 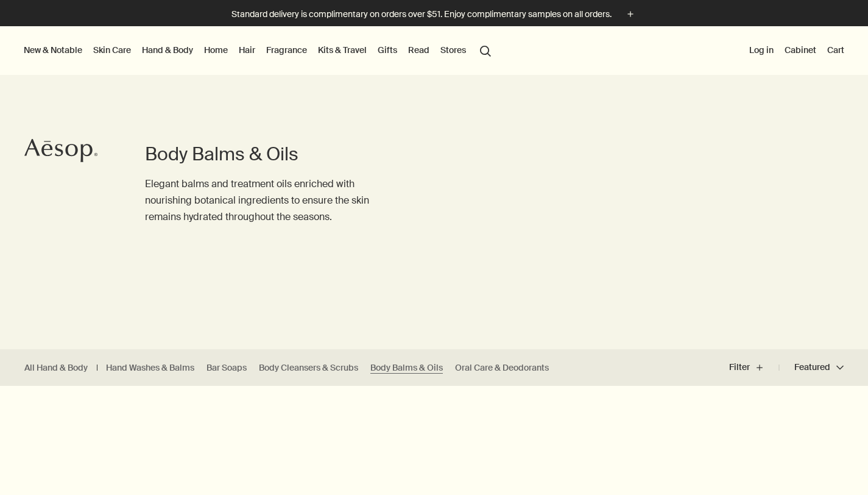 What do you see at coordinates (167, 50) in the screenshot?
I see `a: Hand & Body` at bounding box center [167, 50].